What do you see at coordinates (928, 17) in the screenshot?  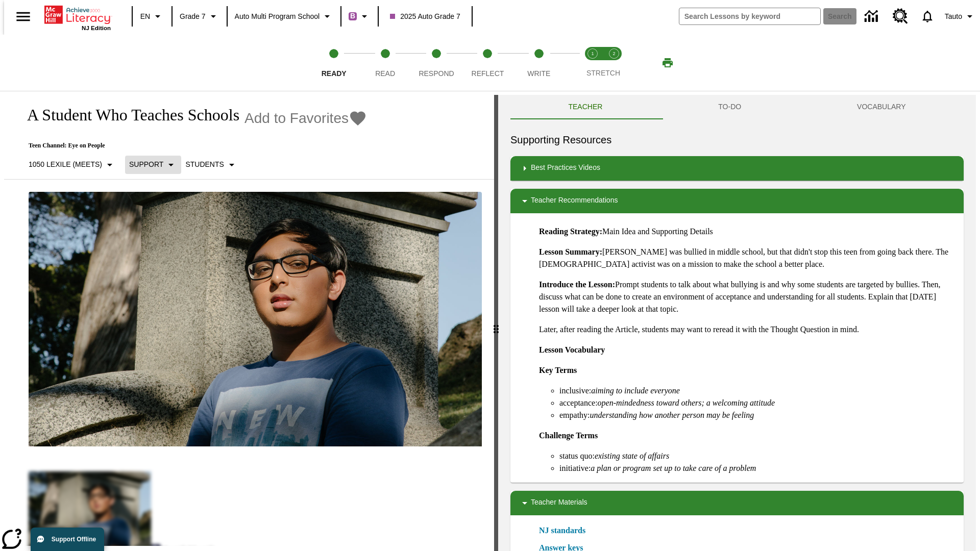 I see `a: Notifications` at bounding box center [928, 17].